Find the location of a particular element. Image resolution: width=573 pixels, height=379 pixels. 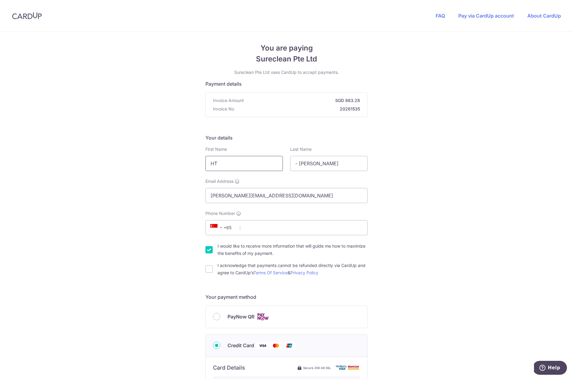

img: Mastercard is located at coordinates (276, 345).